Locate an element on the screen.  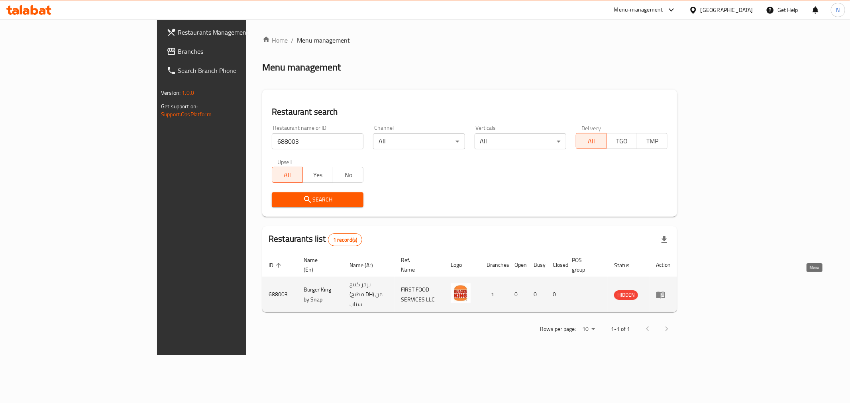
input: Search for restaurant name or ID.. is located at coordinates (318, 141).